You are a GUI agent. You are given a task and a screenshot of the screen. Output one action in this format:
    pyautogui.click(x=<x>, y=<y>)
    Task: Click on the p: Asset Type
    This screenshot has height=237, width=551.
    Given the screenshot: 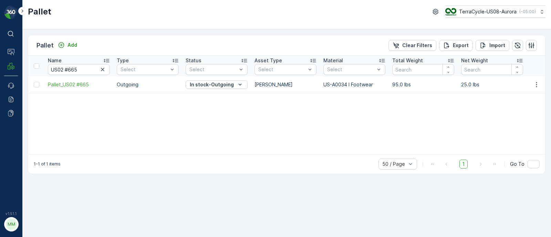 What is the action you would take?
    pyautogui.click(x=268, y=61)
    